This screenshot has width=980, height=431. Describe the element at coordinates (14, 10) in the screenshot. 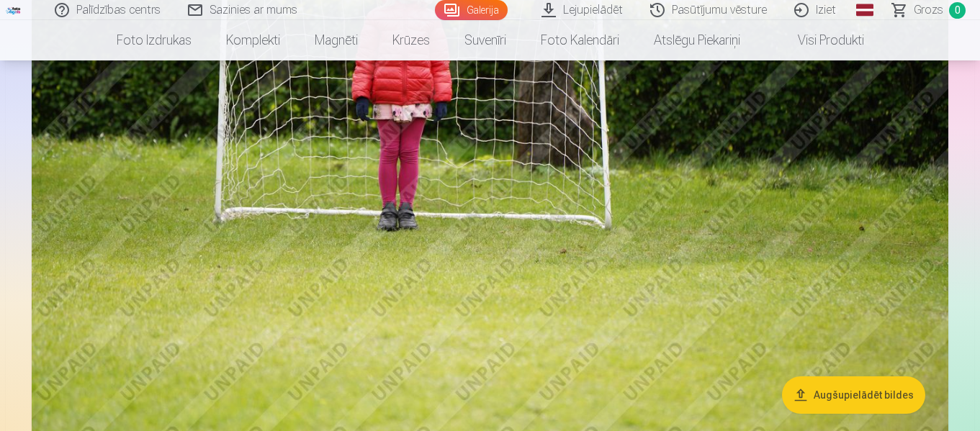

I see `img: /fa1` at that location.